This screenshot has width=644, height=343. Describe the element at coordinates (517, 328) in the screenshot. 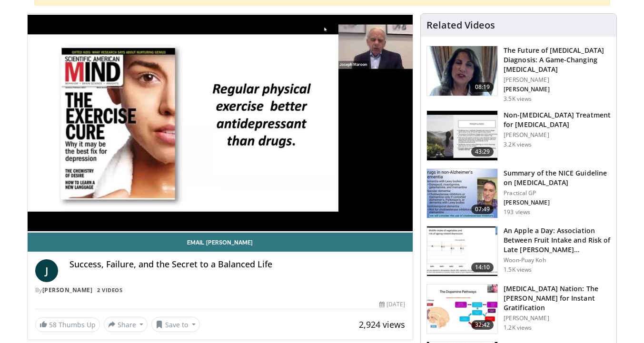

I see `p: 1.2K views` at that location.